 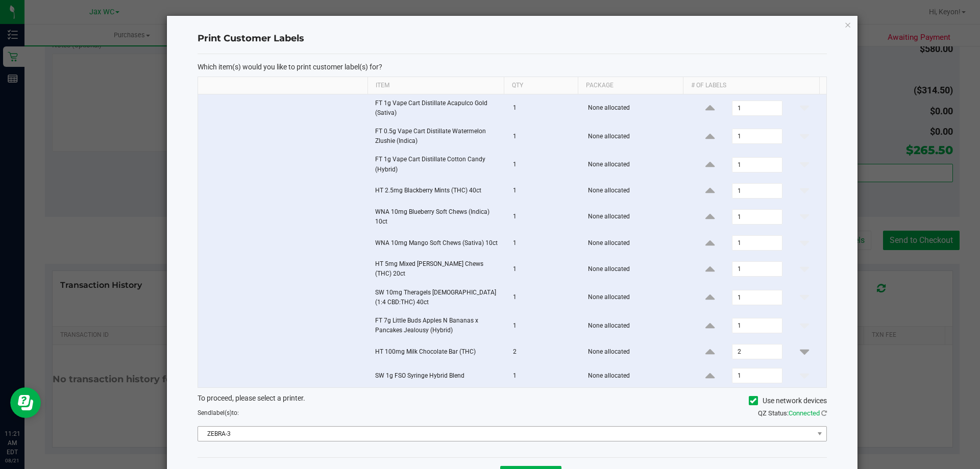 What do you see at coordinates (541, 86) in the screenshot?
I see `th: Qty` at bounding box center [541, 86].